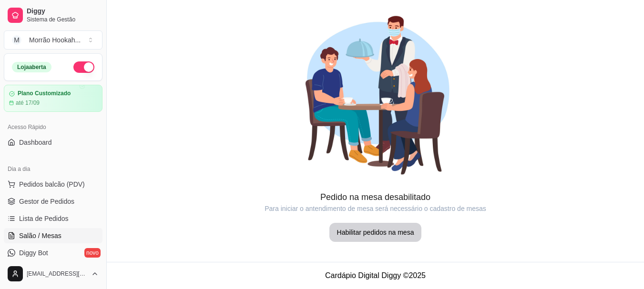 This screenshot has width=644, height=289. What do you see at coordinates (44, 219) in the screenshot?
I see `span: Lista de Pedidos` at bounding box center [44, 219].